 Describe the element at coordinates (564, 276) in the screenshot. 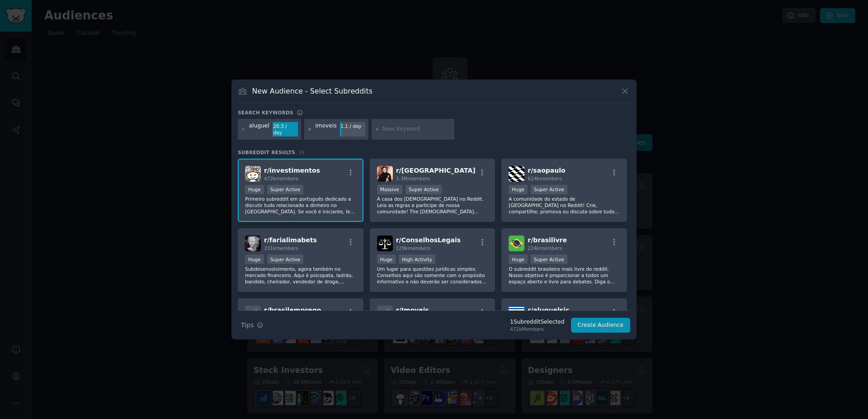

I see `p: O subreddit brasileiro mais livre do reddit. Nosso objetivo é proporcionar a todos um espaço aber...` at that location.